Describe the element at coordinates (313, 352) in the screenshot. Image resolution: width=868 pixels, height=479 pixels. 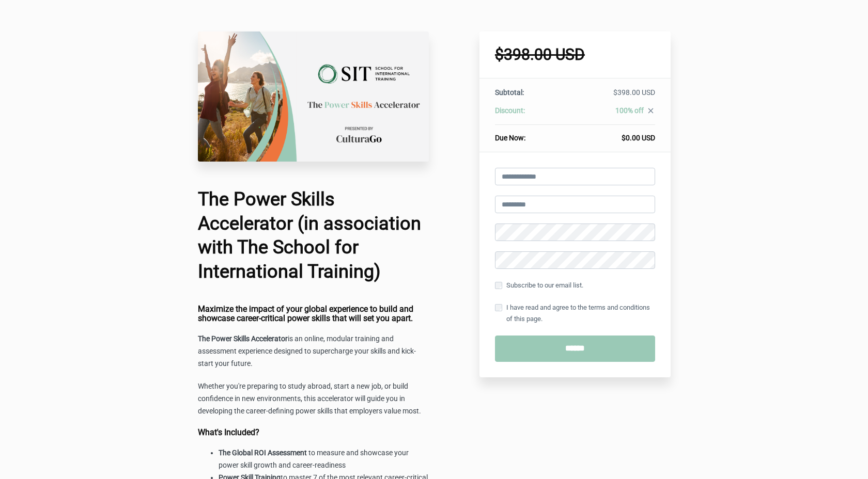
I see `p: is an online, modular training and assessment experience designed to supercharge your skills and ...` at that location.